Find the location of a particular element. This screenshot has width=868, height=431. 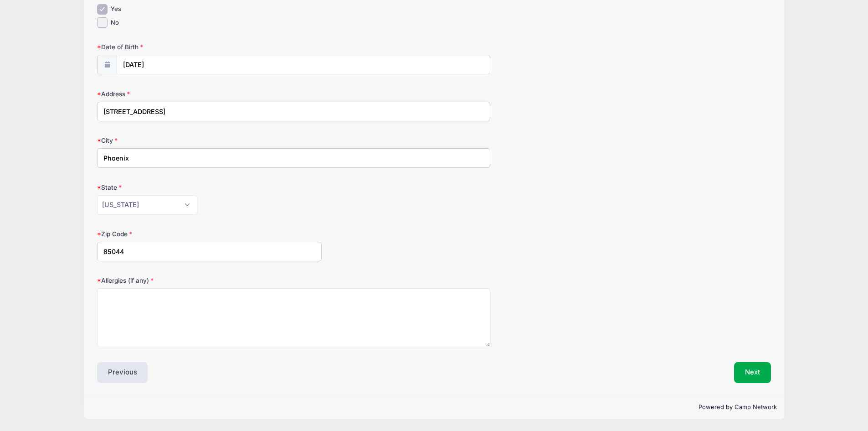

button: Next is located at coordinates (752, 373).